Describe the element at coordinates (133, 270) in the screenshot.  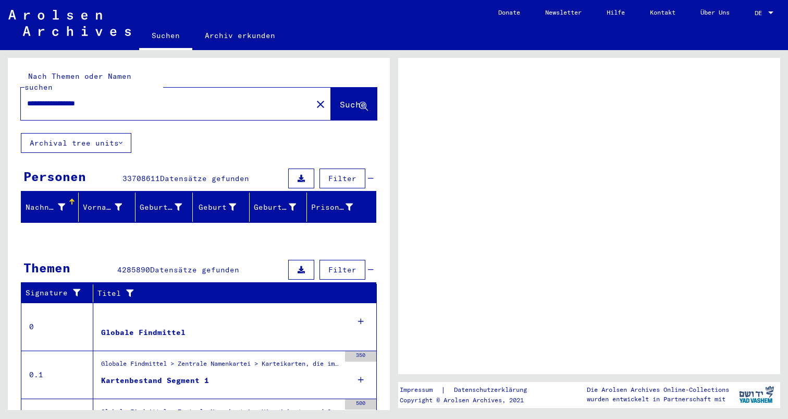
I see `span: 4285890` at that location.